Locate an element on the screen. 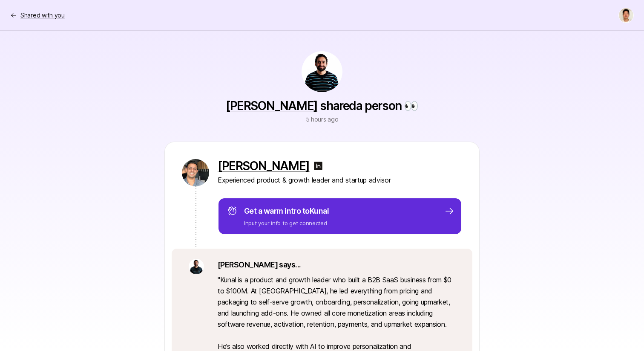  img: linkedin-logo is located at coordinates (318, 166).